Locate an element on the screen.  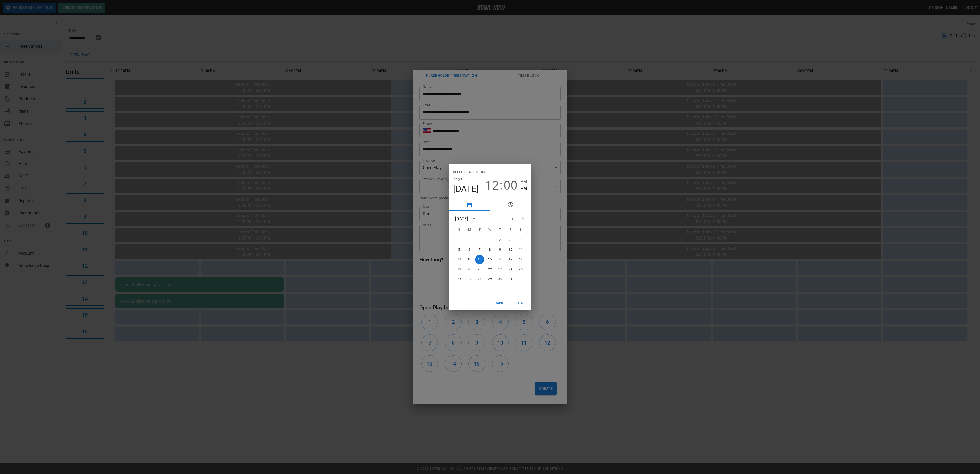
button: 8 is located at coordinates (490, 250).